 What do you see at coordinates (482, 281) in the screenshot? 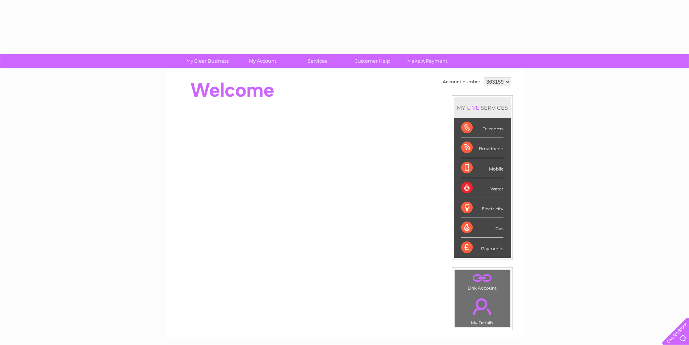
I see `td: Link Account` at bounding box center [482, 281].